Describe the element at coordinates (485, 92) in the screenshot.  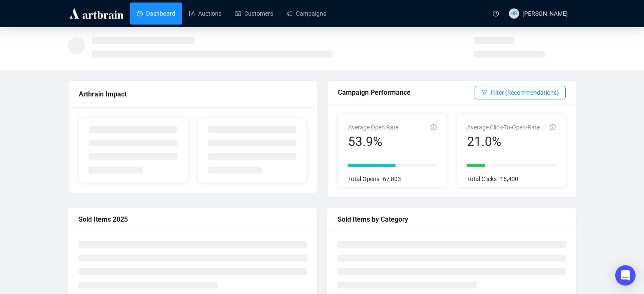
I see `span: filter` at that location.